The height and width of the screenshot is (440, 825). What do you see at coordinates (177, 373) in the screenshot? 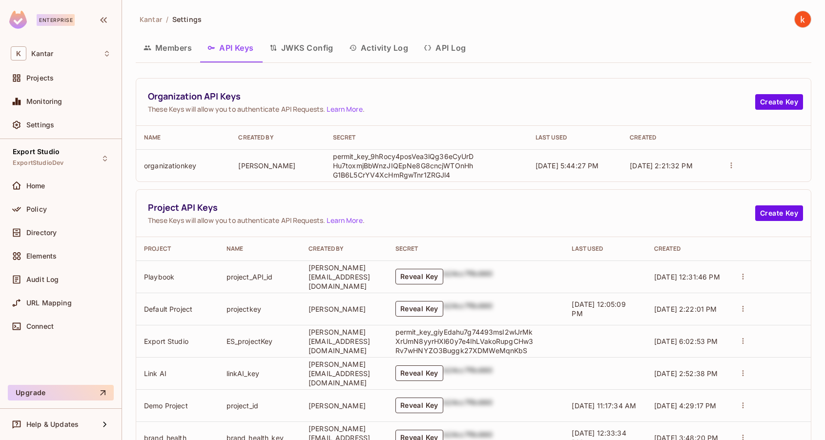
I see `td: Link AI` at bounding box center [177, 373].